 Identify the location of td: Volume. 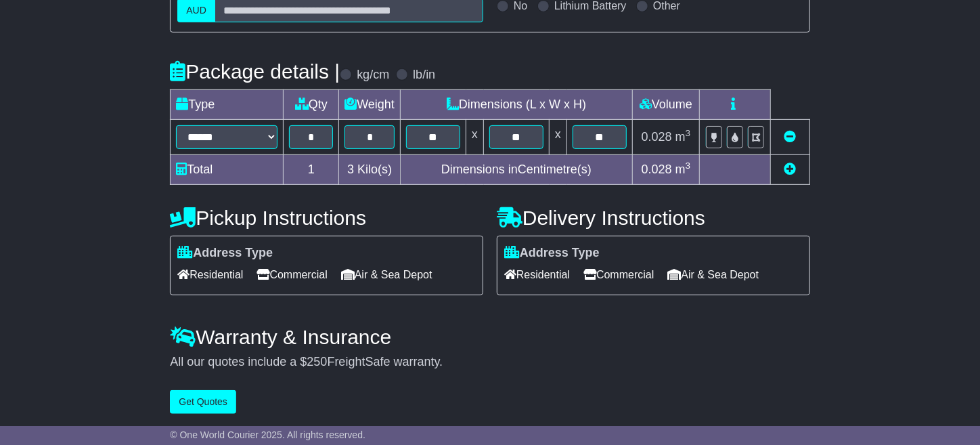
(666, 105).